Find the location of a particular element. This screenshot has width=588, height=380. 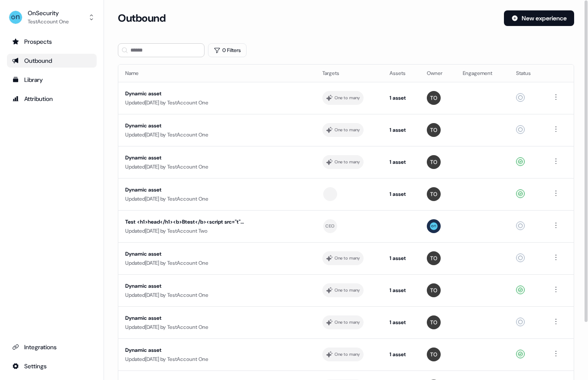

button: Go to integrations is located at coordinates (52, 366).